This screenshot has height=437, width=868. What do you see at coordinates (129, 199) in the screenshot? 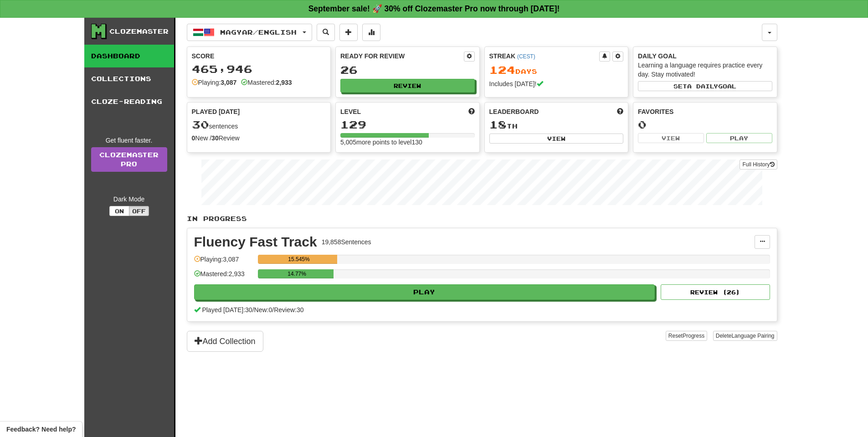
I see `div: Dark Mode` at bounding box center [129, 199].